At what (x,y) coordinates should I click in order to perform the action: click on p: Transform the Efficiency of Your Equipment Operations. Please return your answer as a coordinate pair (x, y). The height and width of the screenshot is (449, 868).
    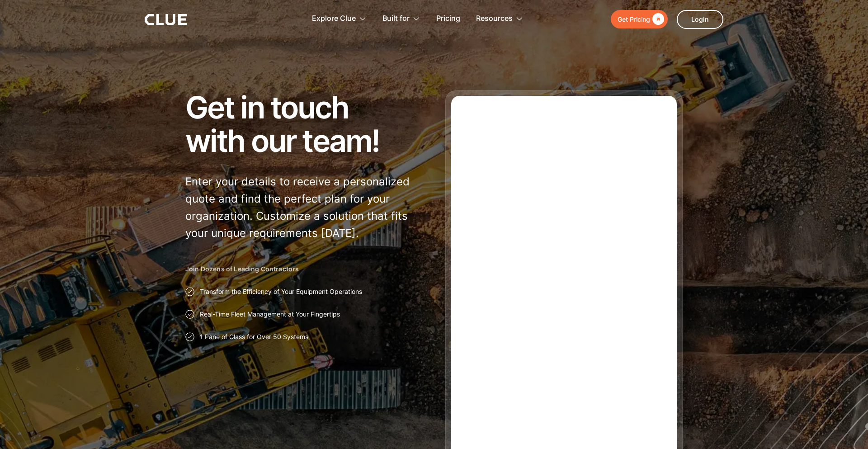
    Looking at the image, I should click on (281, 292).